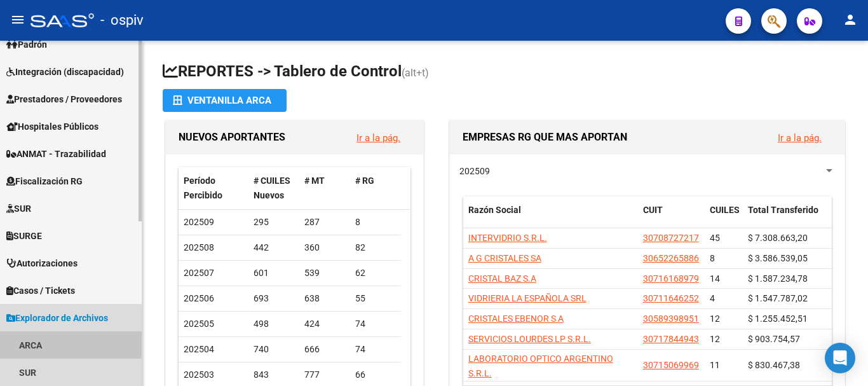  What do you see at coordinates (273, 188) in the screenshot?
I see `datatable-header-cell: # CUILES Nuevos` at bounding box center [273, 188].